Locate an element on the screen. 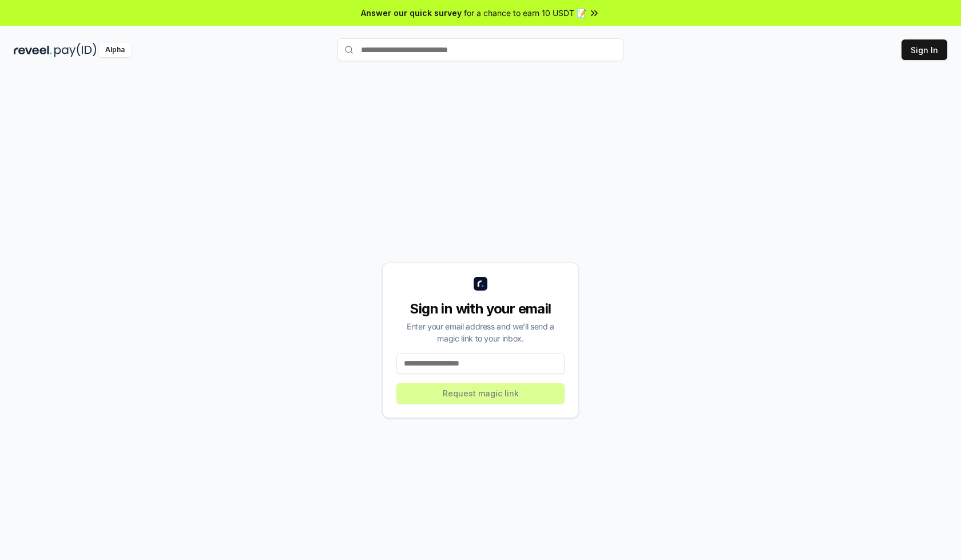 This screenshot has height=560, width=961. div: Enter your email address and we’ll send a magic link to your inbox. is located at coordinates (480, 332).